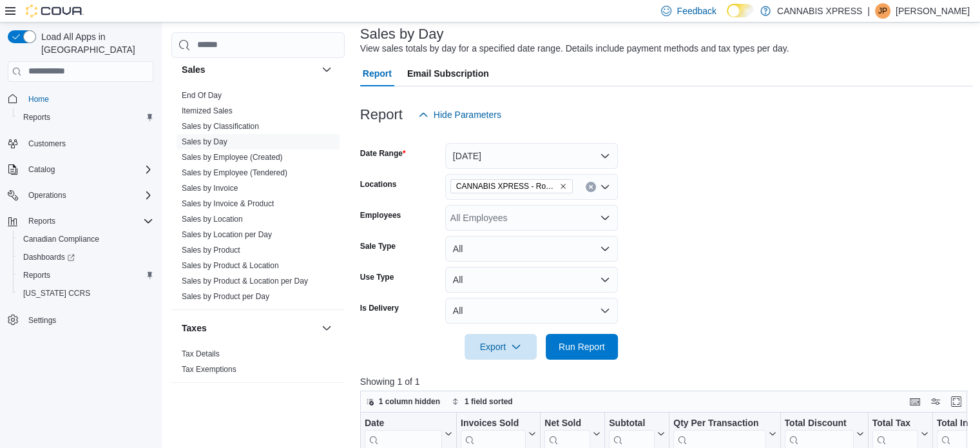 The image size is (980, 448). I want to click on a: Tax Exemptions, so click(209, 369).